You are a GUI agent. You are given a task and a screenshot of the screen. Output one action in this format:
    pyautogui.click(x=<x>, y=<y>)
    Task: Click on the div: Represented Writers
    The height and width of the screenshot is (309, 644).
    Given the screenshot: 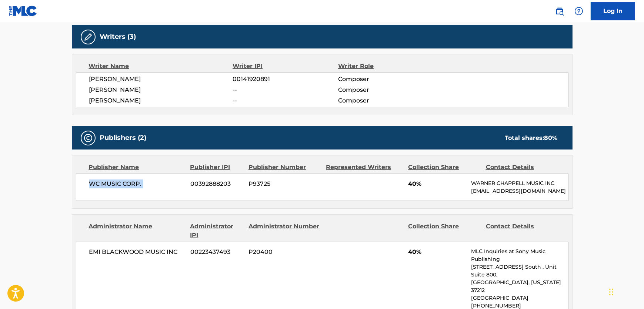 What is the action you would take?
    pyautogui.click(x=364, y=167)
    